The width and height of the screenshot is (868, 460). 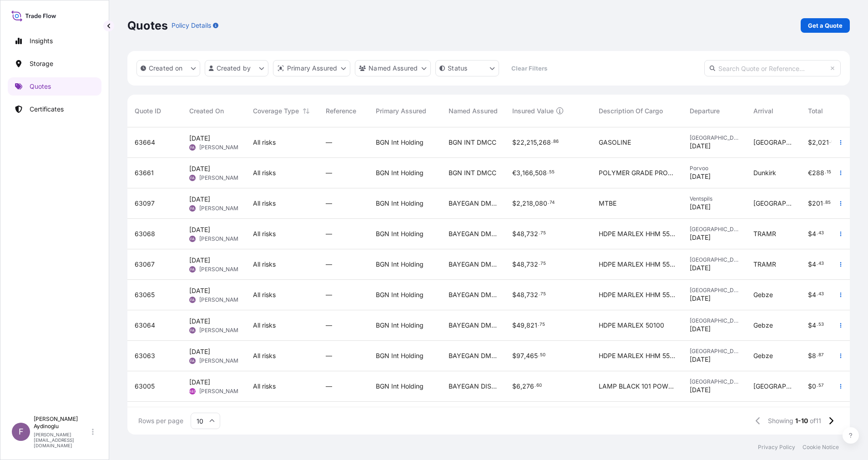 What do you see at coordinates (145, 264) in the screenshot?
I see `span: 63067` at bounding box center [145, 264].